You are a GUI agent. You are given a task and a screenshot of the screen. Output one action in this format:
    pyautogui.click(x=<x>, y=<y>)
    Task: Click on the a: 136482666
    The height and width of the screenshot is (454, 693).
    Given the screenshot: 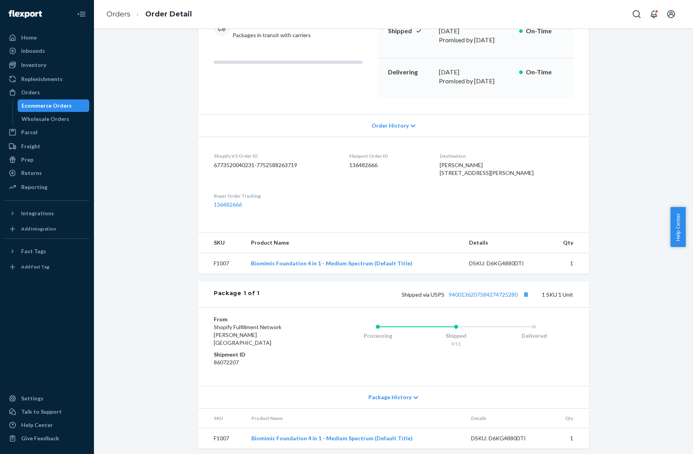 What is the action you would take?
    pyautogui.click(x=228, y=204)
    